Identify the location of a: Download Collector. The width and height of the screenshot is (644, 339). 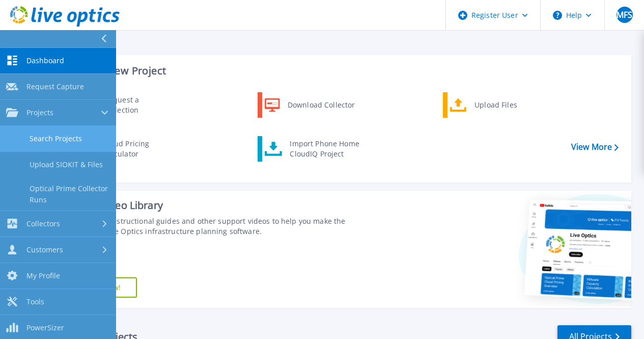
(310, 105).